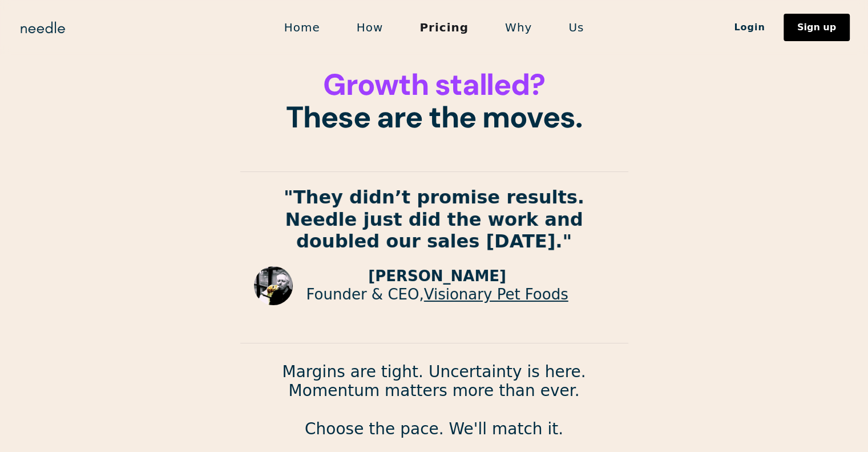  I want to click on a: Visionary Pet Foods, so click(496, 294).